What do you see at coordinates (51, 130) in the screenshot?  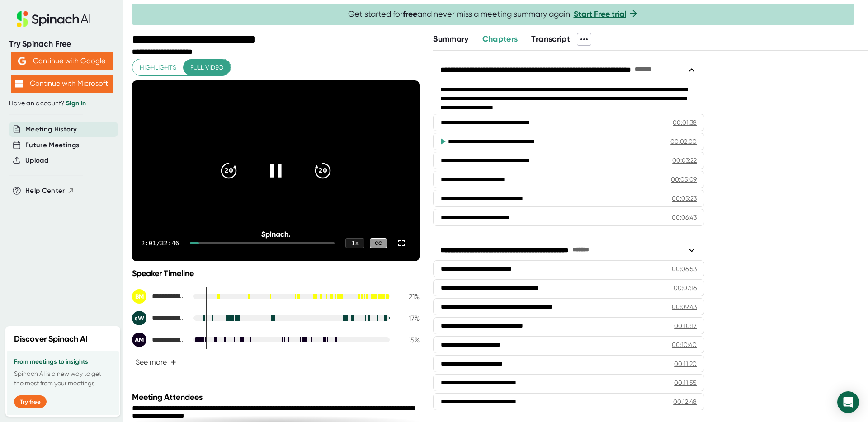 I see `span: Meeting History` at bounding box center [51, 130].